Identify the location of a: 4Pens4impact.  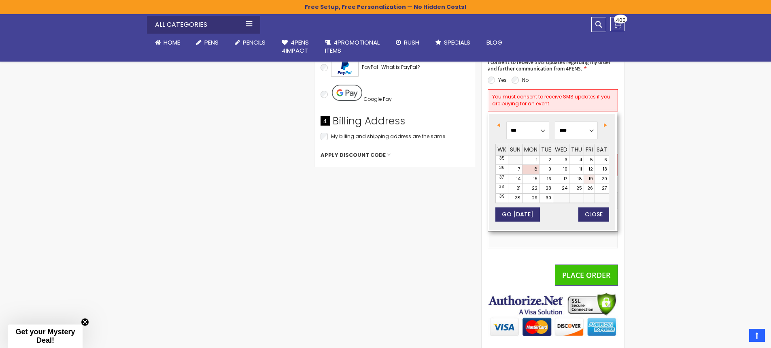
(295, 47).